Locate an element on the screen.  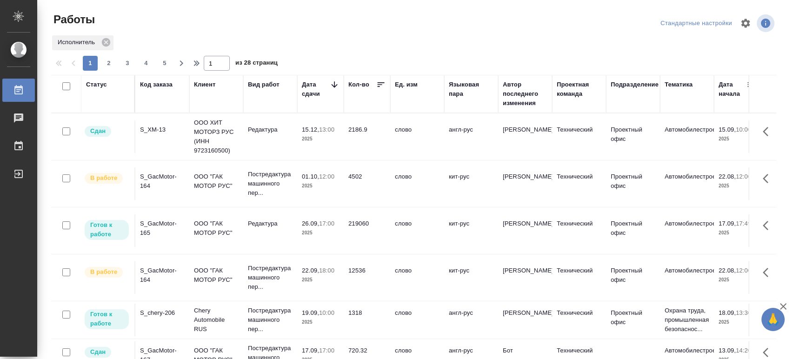
p: В работе is located at coordinates (104, 178).